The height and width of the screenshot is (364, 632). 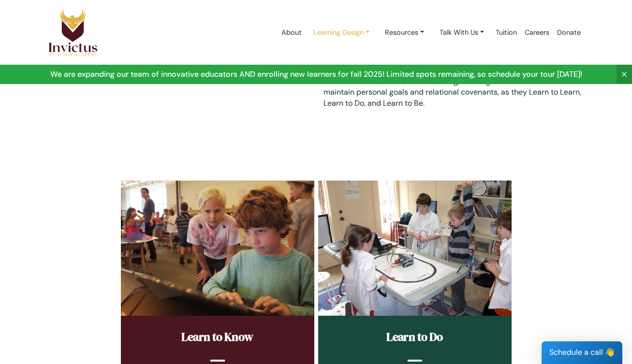 What do you see at coordinates (569, 32) in the screenshot?
I see `a: Donate` at bounding box center [569, 32].